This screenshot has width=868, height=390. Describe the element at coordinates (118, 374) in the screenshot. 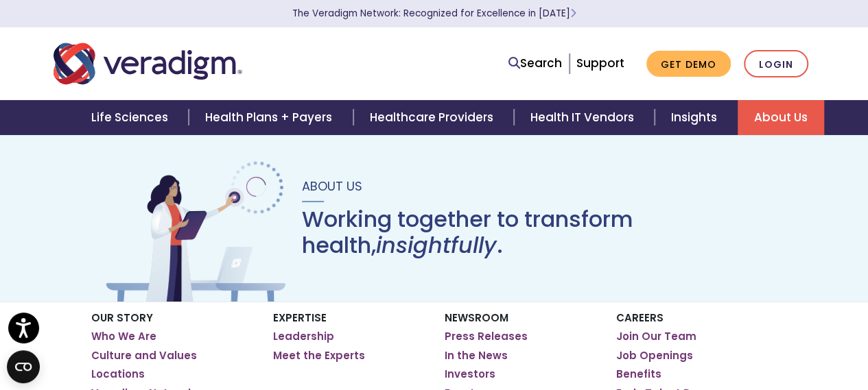

I see `a: Locations` at that location.